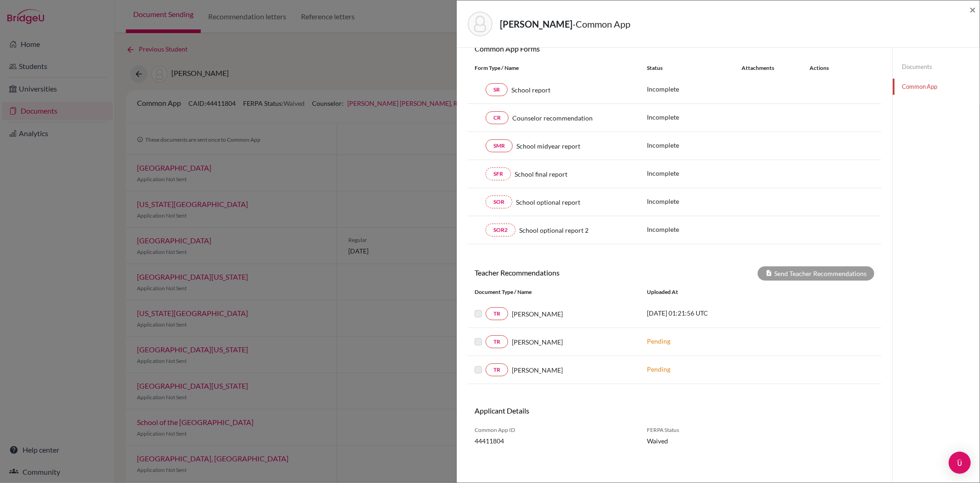 The height and width of the screenshot is (483, 980). What do you see at coordinates (960, 463) in the screenshot?
I see `div: Open Intercom Messenger` at bounding box center [960, 463].